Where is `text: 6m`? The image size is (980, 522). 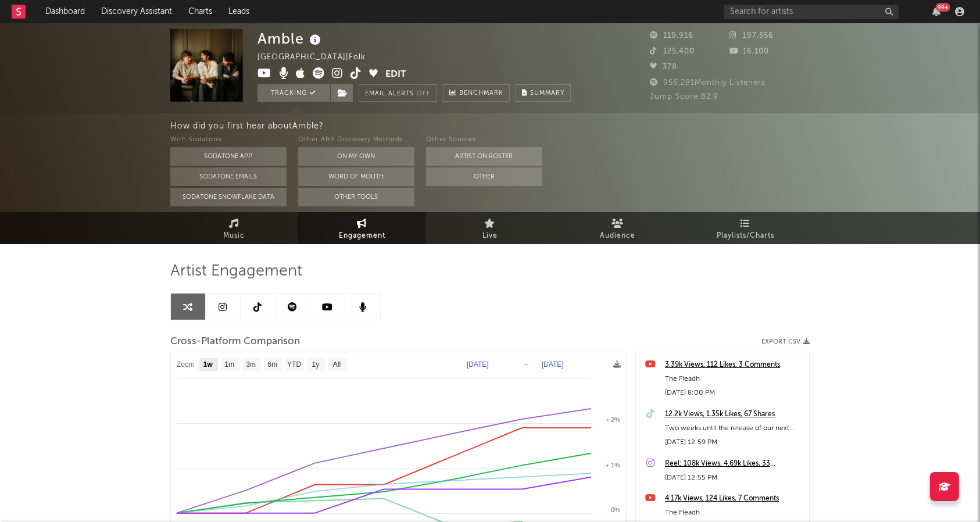 text: 6m is located at coordinates (272, 365).